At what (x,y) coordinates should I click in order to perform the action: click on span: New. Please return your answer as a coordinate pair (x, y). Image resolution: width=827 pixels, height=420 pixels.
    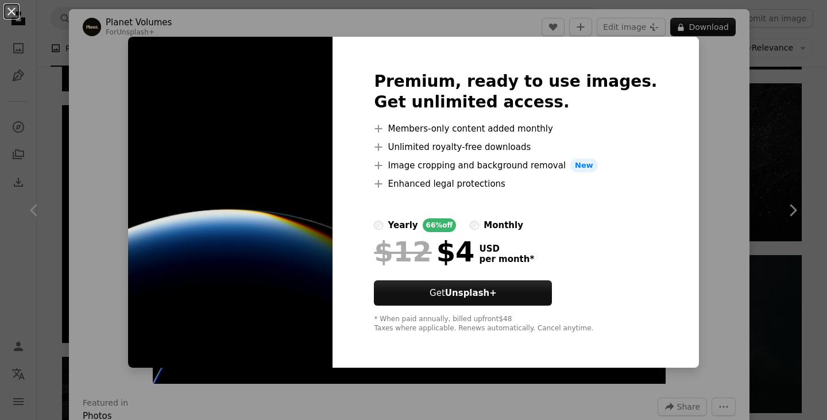
    Looking at the image, I should click on (584, 165).